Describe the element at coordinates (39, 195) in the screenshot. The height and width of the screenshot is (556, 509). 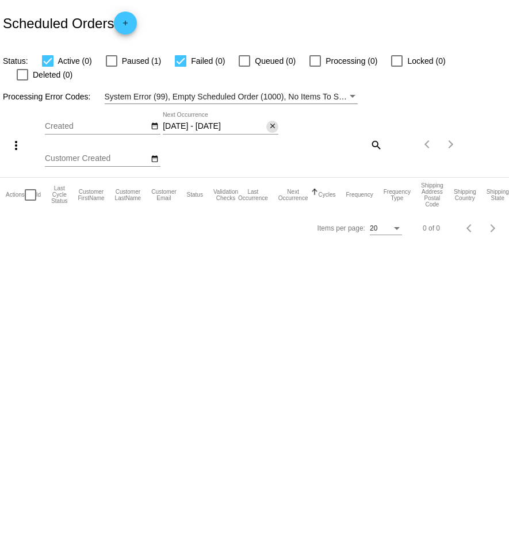
I see `button: Change sorting for Id` at that location.